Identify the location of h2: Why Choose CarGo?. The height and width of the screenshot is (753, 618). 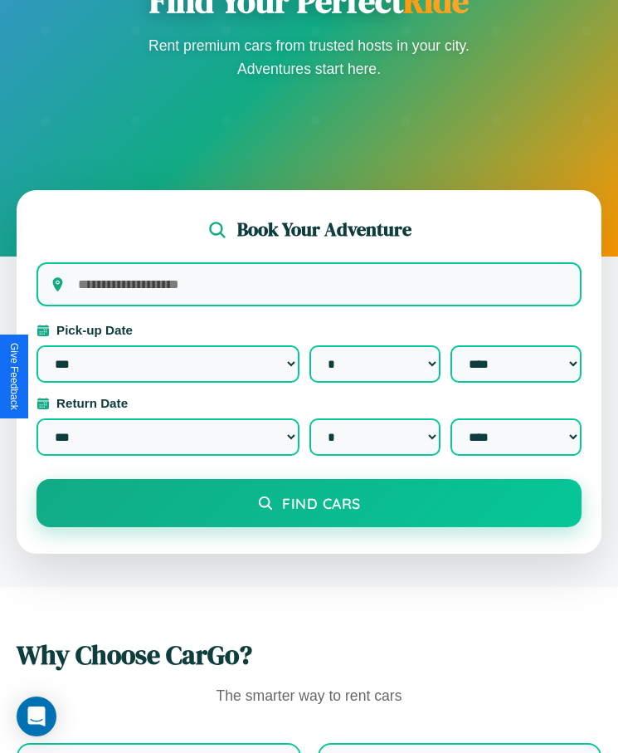
(309, 655).